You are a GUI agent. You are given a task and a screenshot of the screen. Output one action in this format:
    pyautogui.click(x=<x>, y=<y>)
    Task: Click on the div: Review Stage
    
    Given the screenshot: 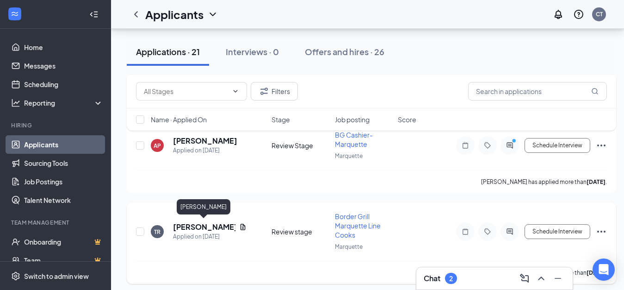 What is the action you would take?
    pyautogui.click(x=300, y=145)
    